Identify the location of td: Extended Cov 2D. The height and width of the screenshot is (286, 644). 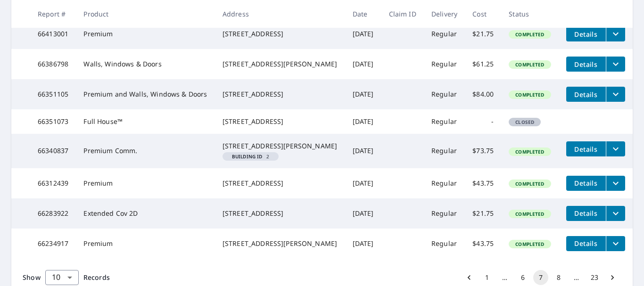
(145, 213).